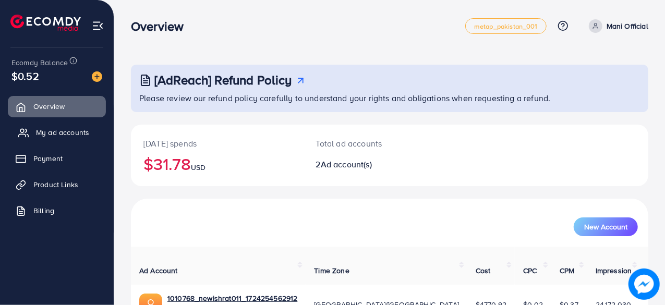 This screenshot has height=305, width=665. I want to click on span: Ad Account, so click(158, 271).